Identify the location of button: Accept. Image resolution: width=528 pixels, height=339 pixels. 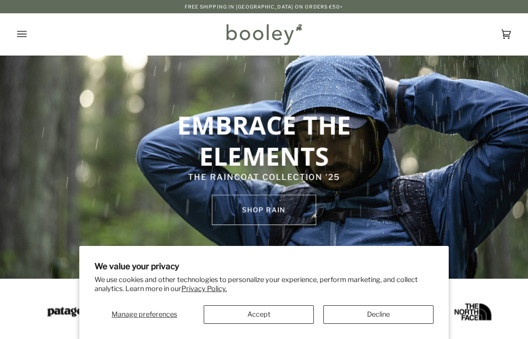
(259, 315).